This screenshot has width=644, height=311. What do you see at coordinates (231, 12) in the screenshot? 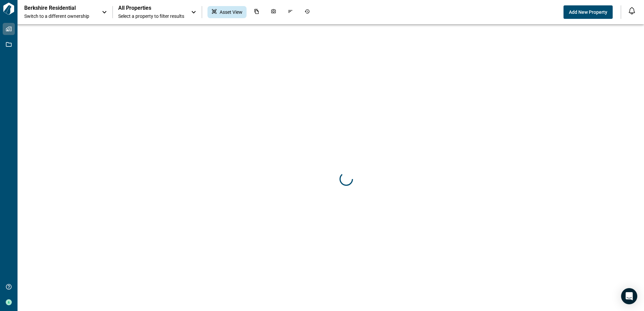
I see `span: Asset View` at bounding box center [231, 12].